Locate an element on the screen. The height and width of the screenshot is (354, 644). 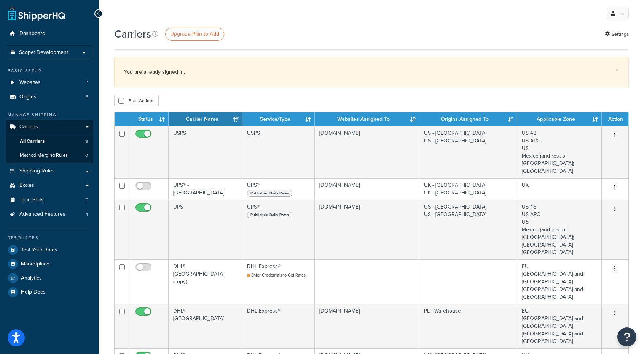
span: Shipping Rules is located at coordinates (37, 171).